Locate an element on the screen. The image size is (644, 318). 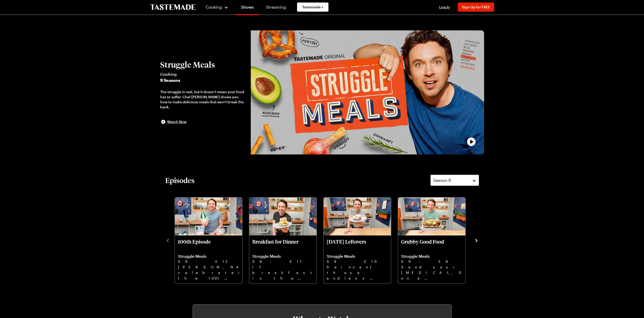
button: Cooking is located at coordinates (217, 7).